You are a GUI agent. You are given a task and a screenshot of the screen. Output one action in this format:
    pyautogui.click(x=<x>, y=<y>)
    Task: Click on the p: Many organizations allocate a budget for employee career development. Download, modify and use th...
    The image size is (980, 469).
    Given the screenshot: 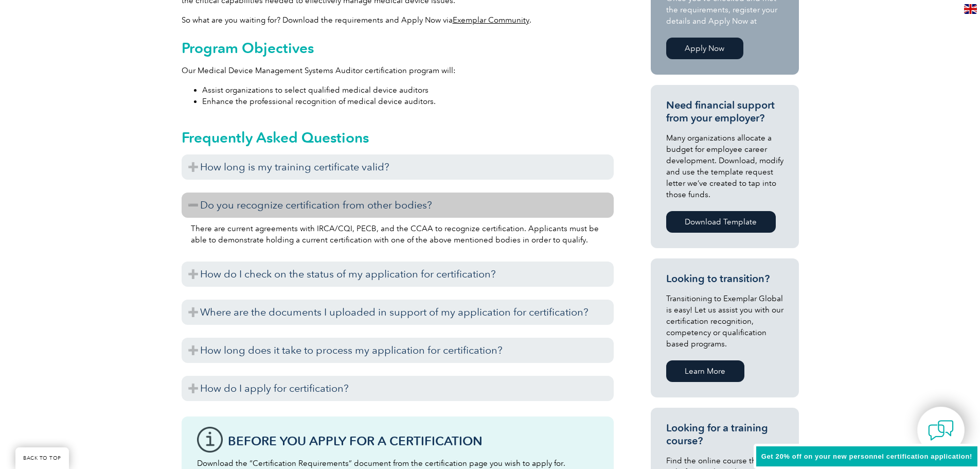 What is the action you would take?
    pyautogui.click(x=725, y=166)
    